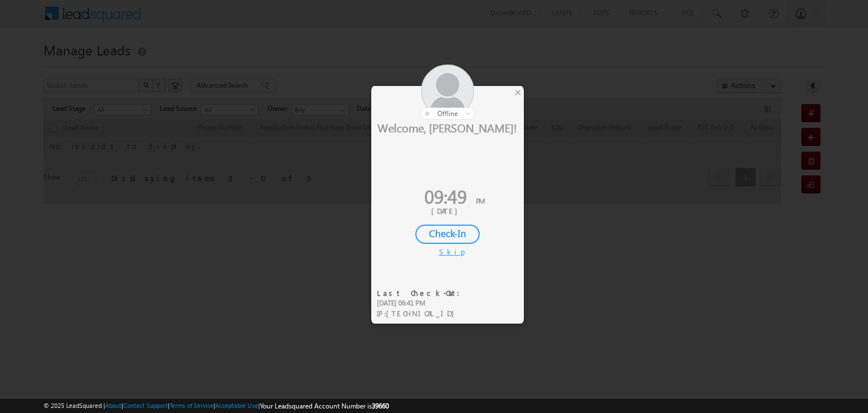 The height and width of the screenshot is (413, 868). What do you see at coordinates (481, 200) in the screenshot?
I see `span: PM` at bounding box center [481, 200].